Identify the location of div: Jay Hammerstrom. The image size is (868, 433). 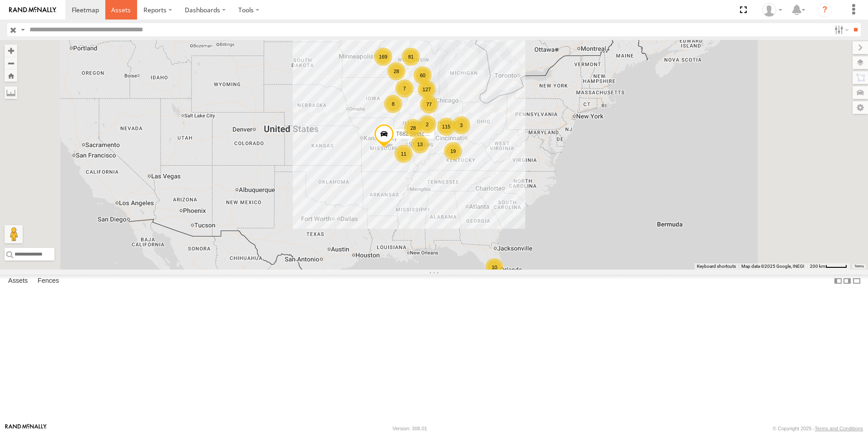
(773, 10).